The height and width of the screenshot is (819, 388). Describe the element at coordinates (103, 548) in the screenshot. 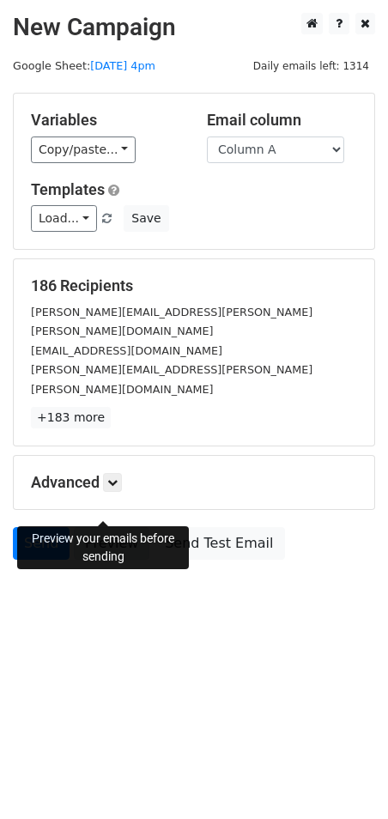

I see `div: Preview your emails before sending` at that location.